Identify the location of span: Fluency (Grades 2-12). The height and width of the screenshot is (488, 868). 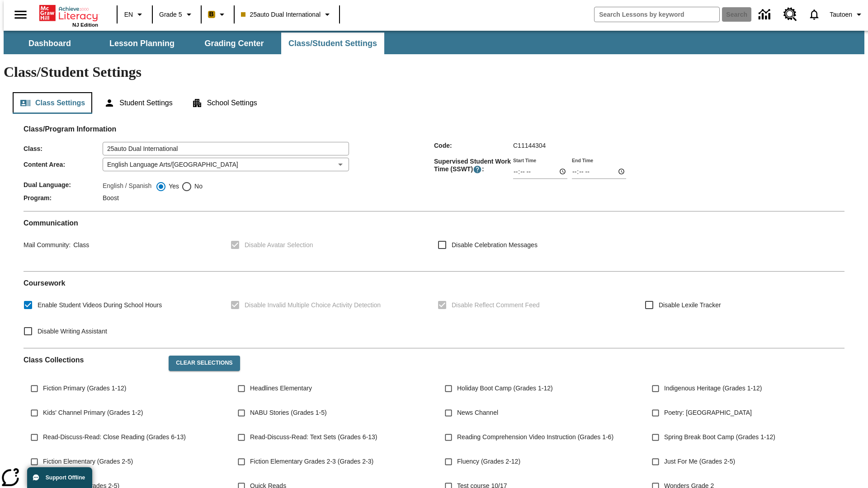
(488, 461).